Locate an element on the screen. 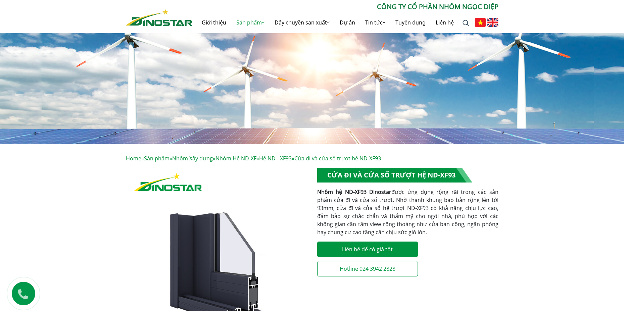 The width and height of the screenshot is (624, 311). a: Nhôm Xây dựng is located at coordinates (192, 158).